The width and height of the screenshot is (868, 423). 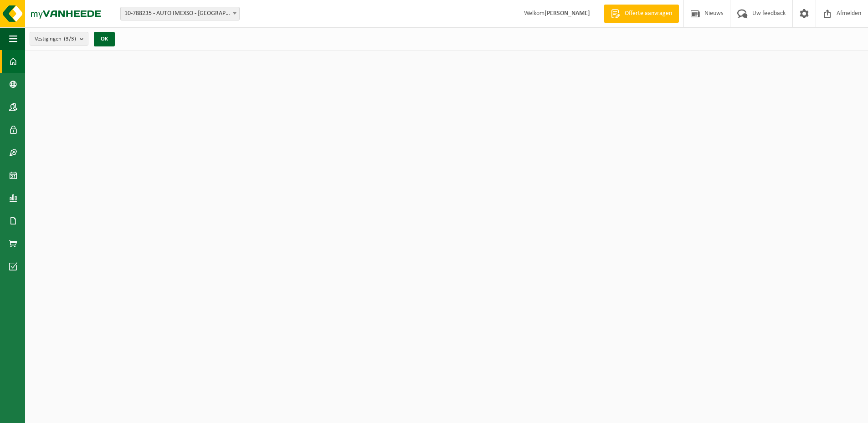 What do you see at coordinates (641, 14) in the screenshot?
I see `a: Offerte aanvragen` at bounding box center [641, 14].